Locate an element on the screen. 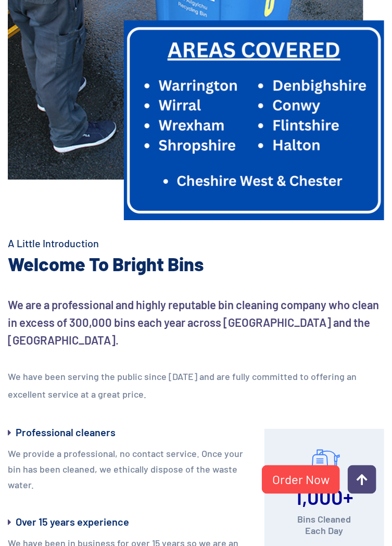 Image resolution: width=392 pixels, height=546 pixels. p: We provide a professional, no contact service. Once your bin has been cleaned, we ethically dispo... is located at coordinates (130, 469).